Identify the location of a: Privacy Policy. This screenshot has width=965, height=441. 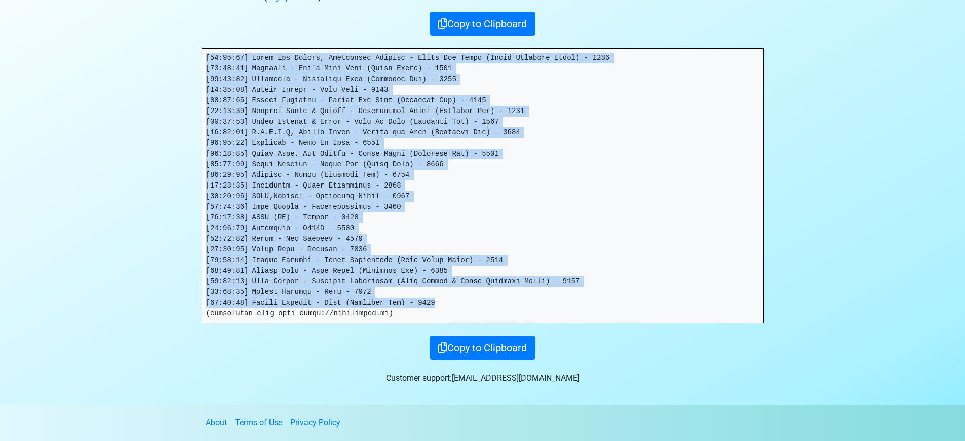
(315, 422).